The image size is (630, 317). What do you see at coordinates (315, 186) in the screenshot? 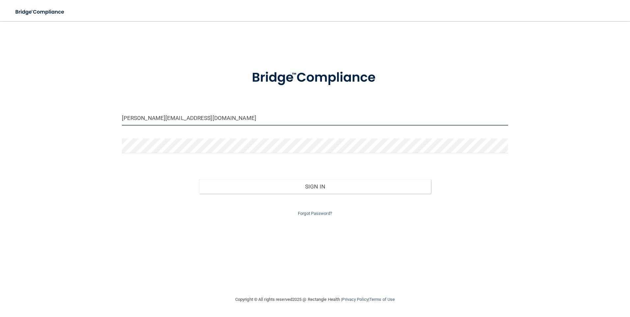
I see `button: Sign In` at bounding box center [315, 186].